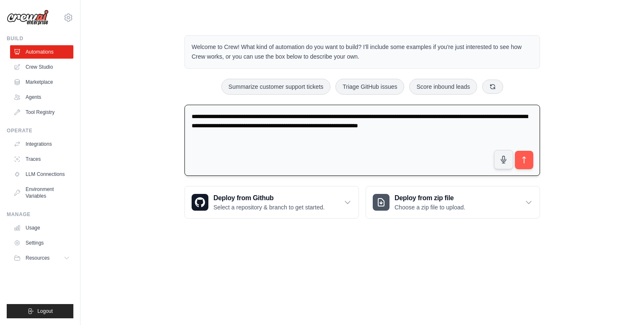 The width and height of the screenshot is (644, 325). Describe the element at coordinates (268, 207) in the screenshot. I see `p: Select a repository & branch to get started.` at that location.